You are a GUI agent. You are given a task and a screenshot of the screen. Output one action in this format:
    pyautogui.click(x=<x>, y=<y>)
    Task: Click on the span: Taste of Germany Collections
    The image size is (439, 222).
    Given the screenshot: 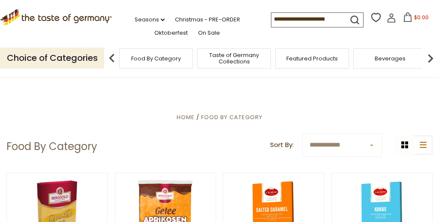 What is the action you would take?
    pyautogui.click(x=234, y=58)
    